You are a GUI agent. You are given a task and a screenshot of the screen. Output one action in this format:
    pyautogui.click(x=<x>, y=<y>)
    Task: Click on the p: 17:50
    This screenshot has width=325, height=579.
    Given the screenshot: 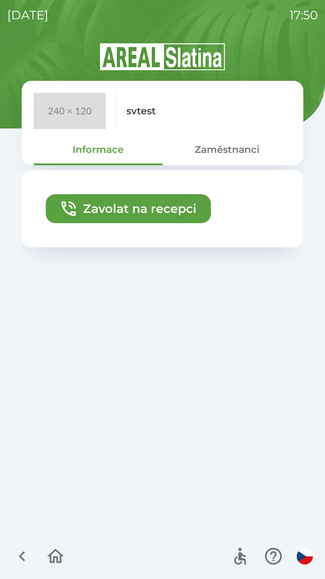 What is the action you would take?
    pyautogui.click(x=304, y=15)
    